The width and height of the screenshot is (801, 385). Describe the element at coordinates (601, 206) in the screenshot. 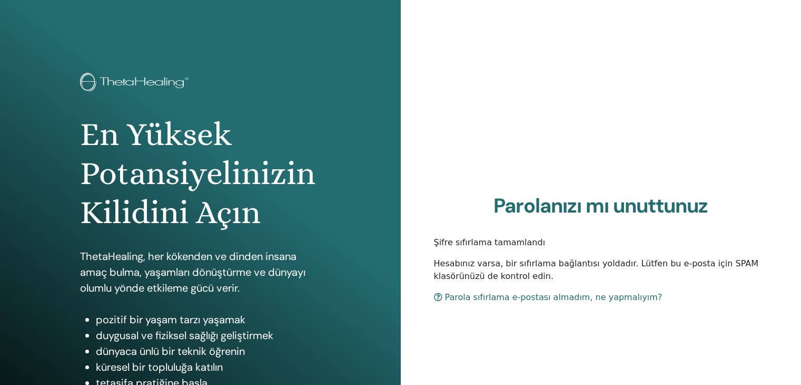

I see `h2: Parolanızı mı unuttunuz` at that location.